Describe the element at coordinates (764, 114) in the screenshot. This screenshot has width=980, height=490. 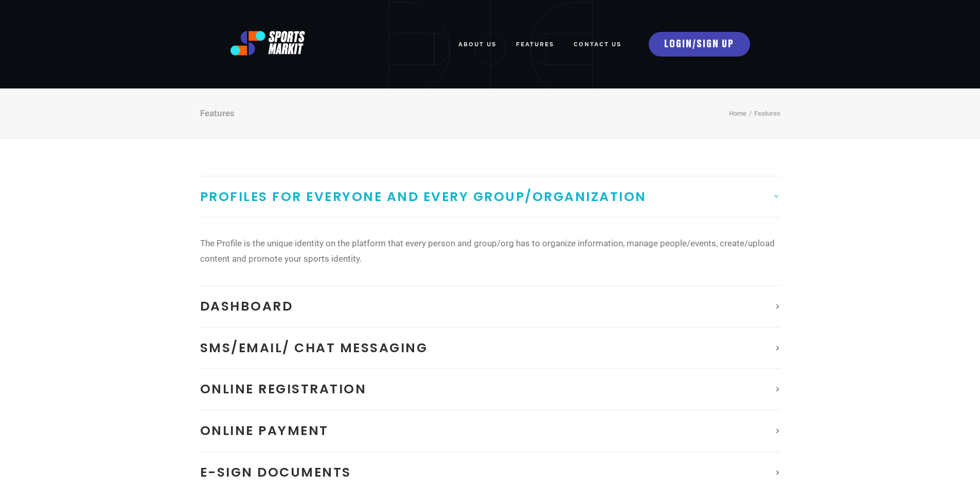
I see `li: Features` at that location.